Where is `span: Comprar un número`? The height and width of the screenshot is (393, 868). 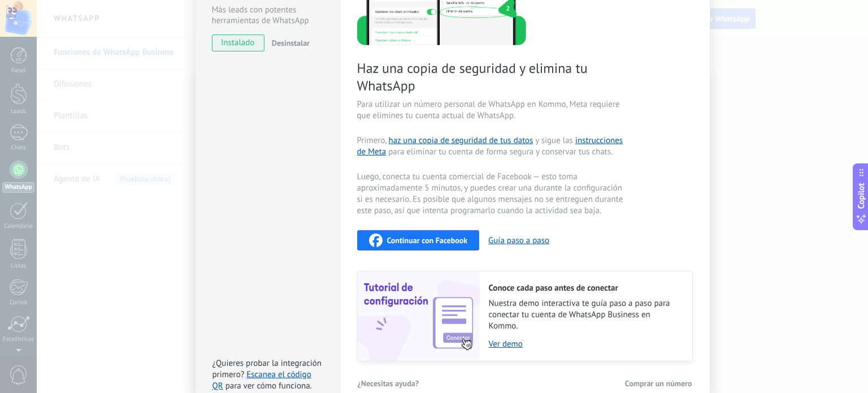
span: Comprar un número is located at coordinates (658, 383).